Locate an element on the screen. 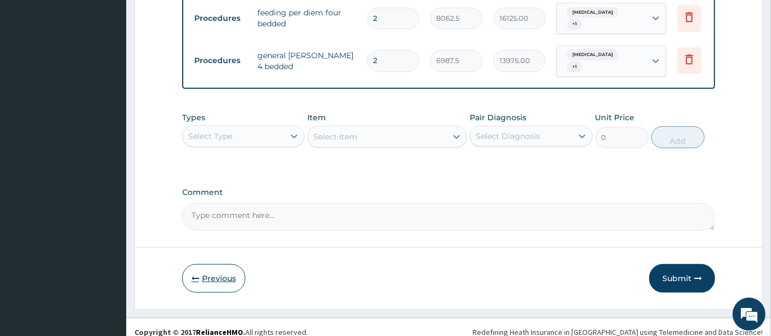  div: Select Diagnosis is located at coordinates (508, 136).